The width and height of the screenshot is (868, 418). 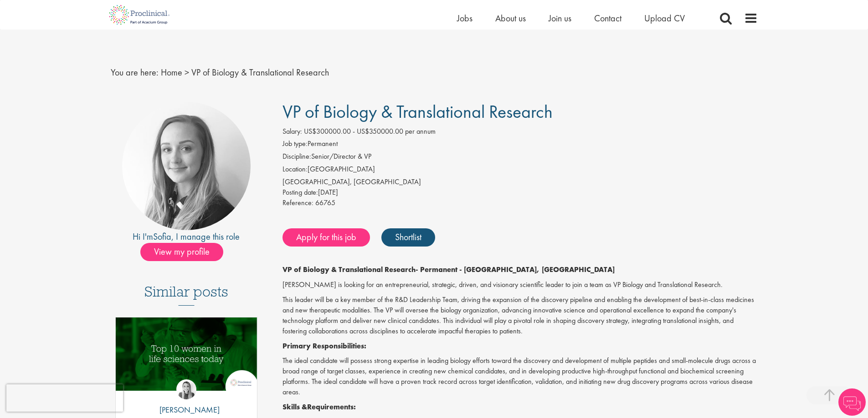 What do you see at coordinates (326, 238) in the screenshot?
I see `a: Apply for this job` at bounding box center [326, 238].